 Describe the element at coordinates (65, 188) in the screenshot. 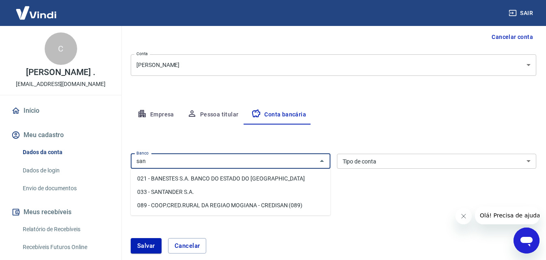

I see `a: Envio de documentos` at that location.